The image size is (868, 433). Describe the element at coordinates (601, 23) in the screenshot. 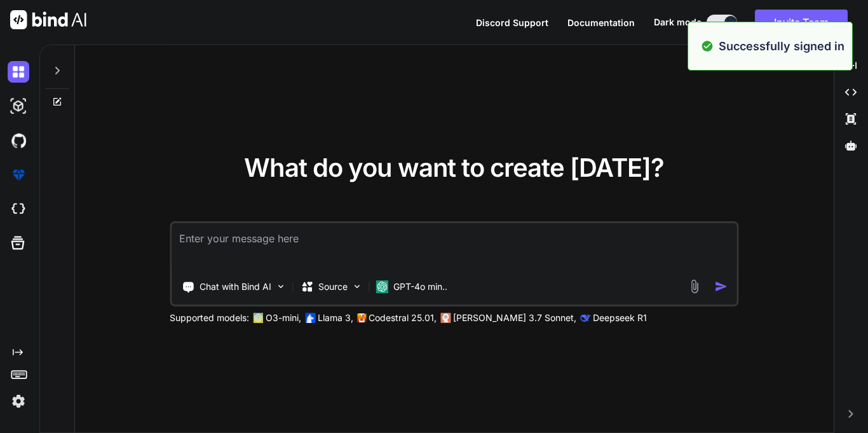

I see `span: Documentation` at that location.